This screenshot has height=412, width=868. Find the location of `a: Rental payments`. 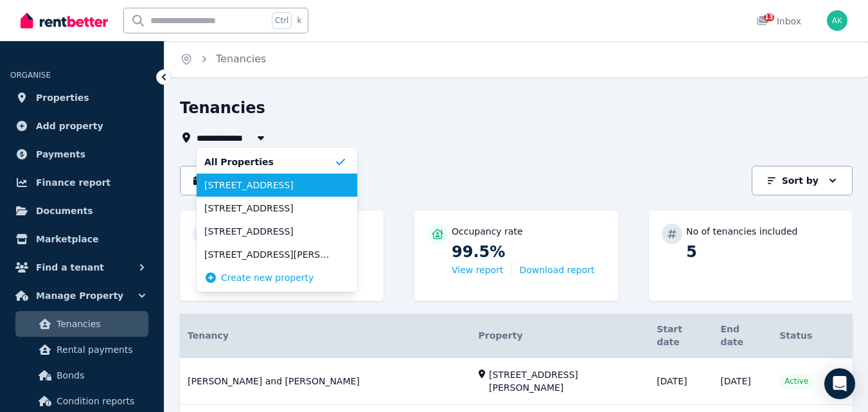

a: Rental payments is located at coordinates (82, 350).